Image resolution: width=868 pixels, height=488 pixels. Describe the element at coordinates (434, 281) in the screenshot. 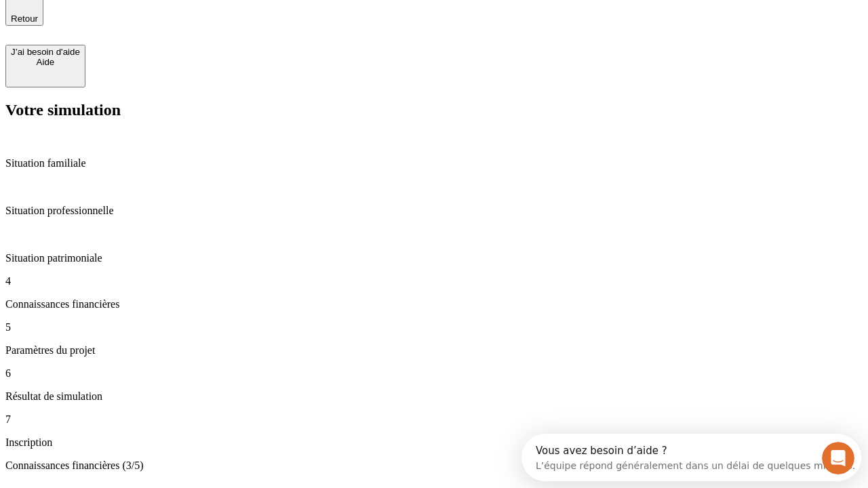

I see `p: 4` at that location.